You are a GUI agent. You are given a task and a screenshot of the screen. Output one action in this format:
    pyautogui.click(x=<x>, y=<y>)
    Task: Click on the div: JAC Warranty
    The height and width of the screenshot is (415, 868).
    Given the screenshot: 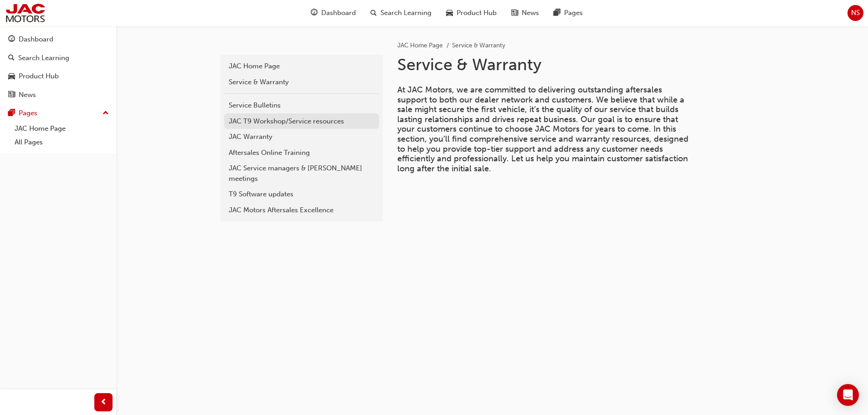 What is the action you would take?
    pyautogui.click(x=302, y=137)
    